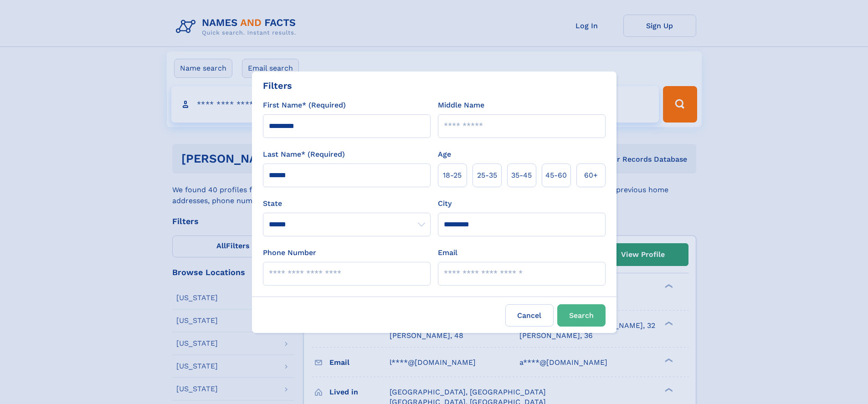 Image resolution: width=868 pixels, height=404 pixels. I want to click on button: Search, so click(581, 315).